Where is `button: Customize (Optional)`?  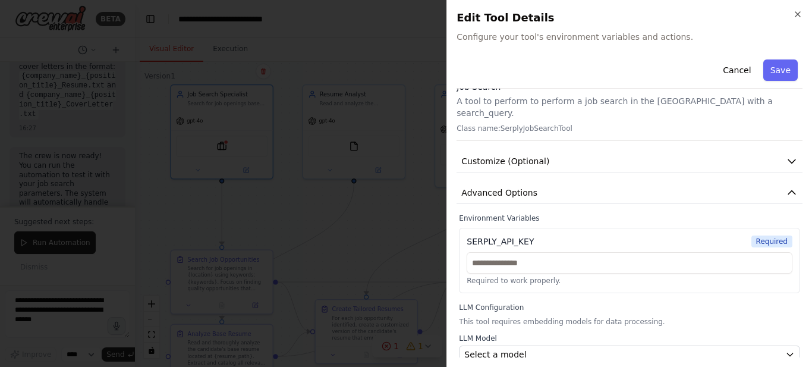
button: Customize (Optional) is located at coordinates (629, 161).